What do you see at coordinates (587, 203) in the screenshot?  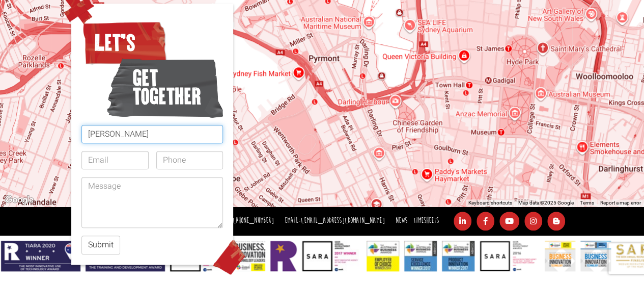 I see `a: Terms` at bounding box center [587, 203].